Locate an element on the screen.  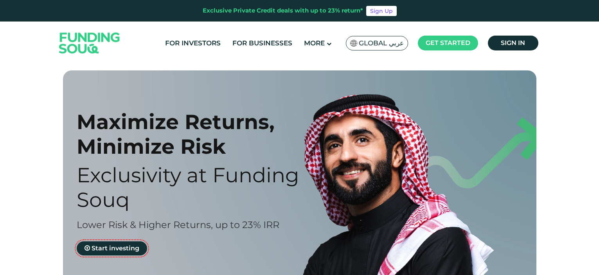
a: Sign Up is located at coordinates (381, 11).